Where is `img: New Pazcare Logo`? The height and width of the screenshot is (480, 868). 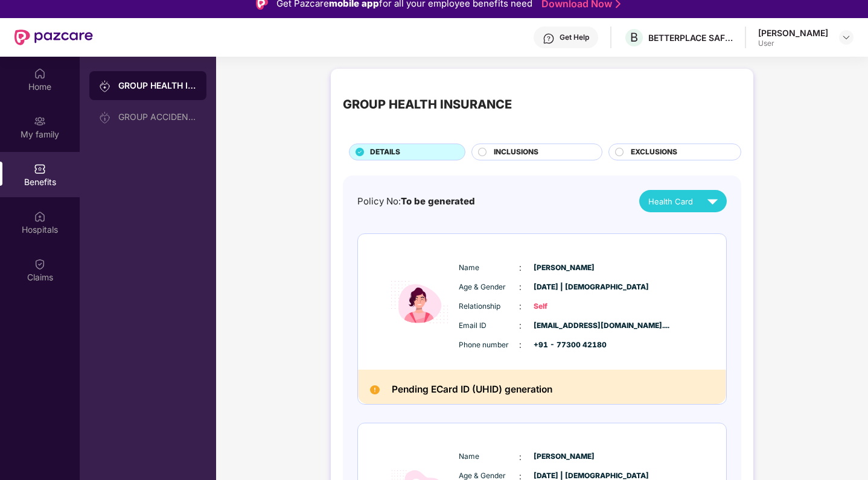
img: New Pazcare Logo is located at coordinates (54, 37).